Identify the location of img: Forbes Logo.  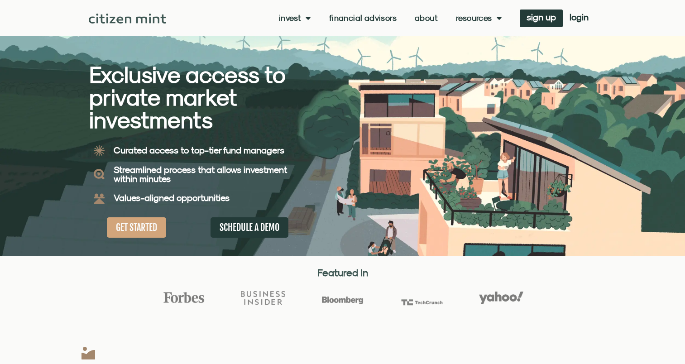
(184, 298).